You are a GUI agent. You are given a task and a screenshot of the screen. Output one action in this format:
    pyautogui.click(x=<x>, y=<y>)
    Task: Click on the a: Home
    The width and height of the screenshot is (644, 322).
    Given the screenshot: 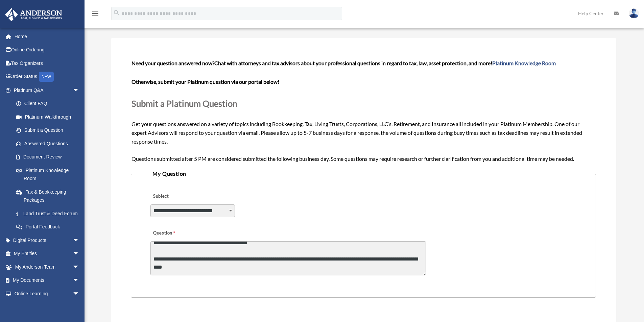 What is the action you would take?
    pyautogui.click(x=47, y=36)
    